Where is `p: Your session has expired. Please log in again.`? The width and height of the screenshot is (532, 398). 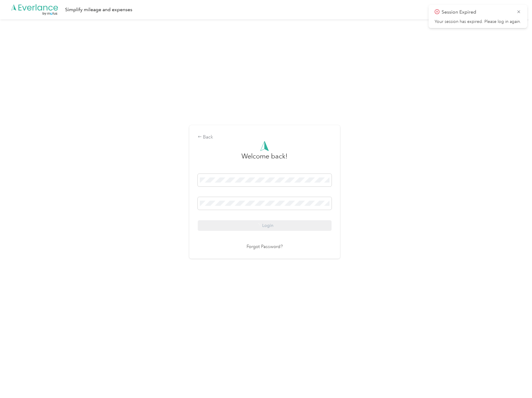
p: Your session has expired. Please log in again. is located at coordinates (477, 22).